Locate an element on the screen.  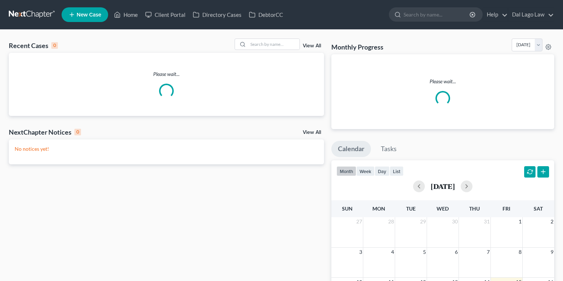
div: NextChapter Notices is located at coordinates (45, 132).